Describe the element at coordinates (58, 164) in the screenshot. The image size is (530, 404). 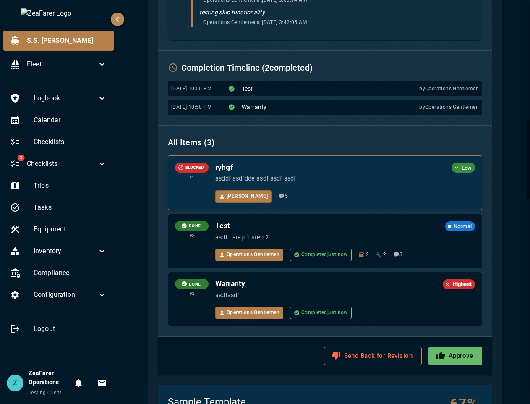
I see `div: 3Checklists` at that location.